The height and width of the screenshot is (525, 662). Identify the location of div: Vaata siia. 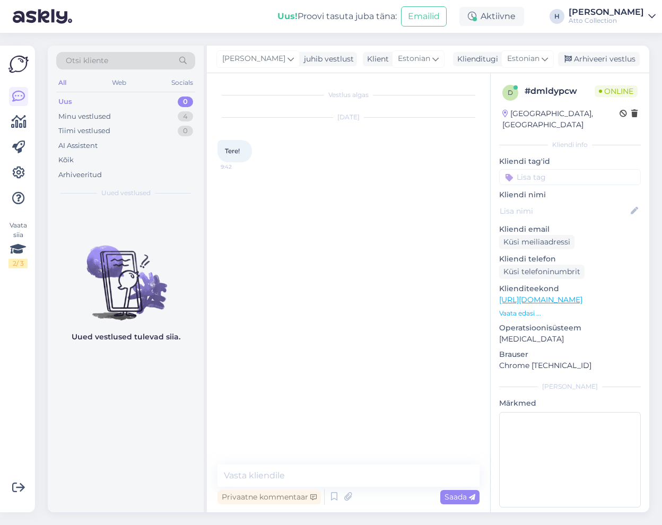
(18, 245).